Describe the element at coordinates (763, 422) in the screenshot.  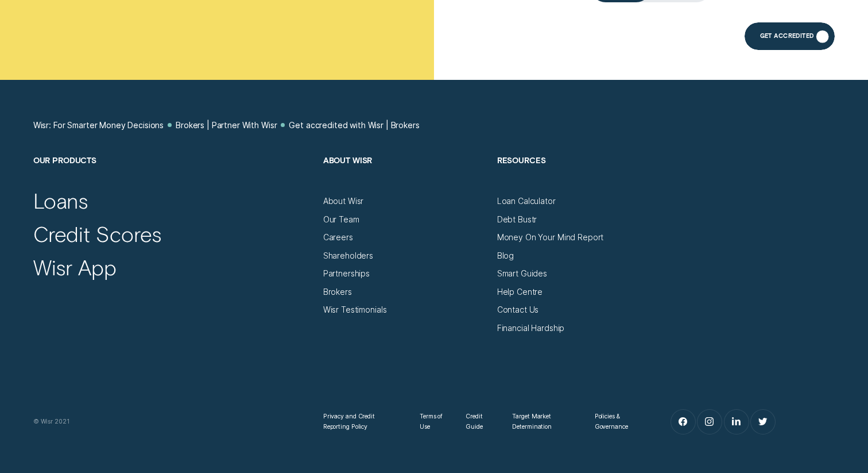
I see `a: Twitter` at that location.